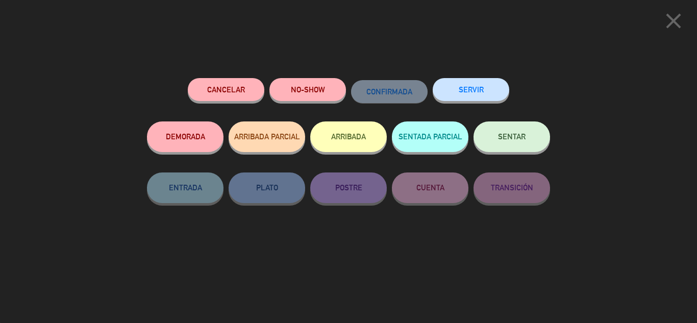 This screenshot has width=697, height=323. What do you see at coordinates (512, 188) in the screenshot?
I see `button: TRANSICIÓN` at bounding box center [512, 188].